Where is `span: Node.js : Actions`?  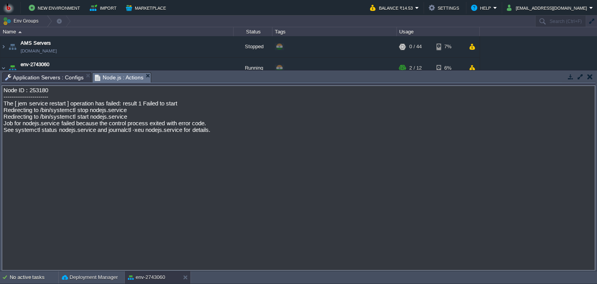 span: Node.js : Actions is located at coordinates (119, 77).